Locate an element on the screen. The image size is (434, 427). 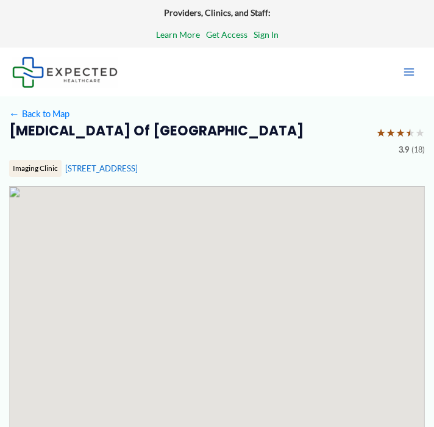
img: Expected Healthcare Logo - side, dark font, small is located at coordinates (65, 72).